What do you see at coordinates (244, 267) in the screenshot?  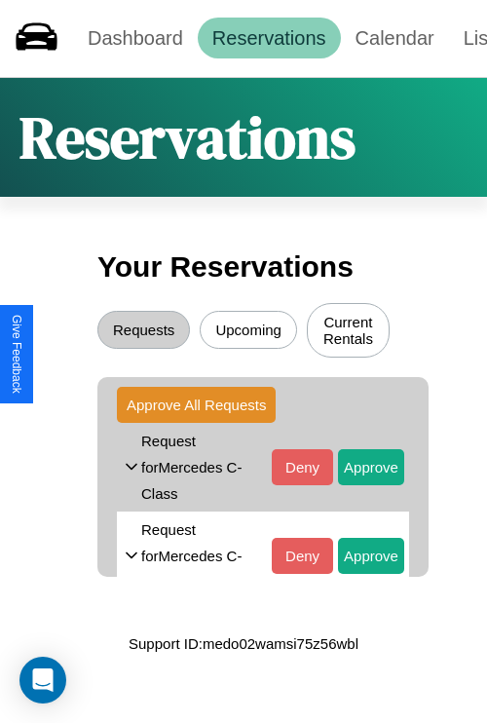 I see `h3: Your Reservations` at bounding box center [244, 267].